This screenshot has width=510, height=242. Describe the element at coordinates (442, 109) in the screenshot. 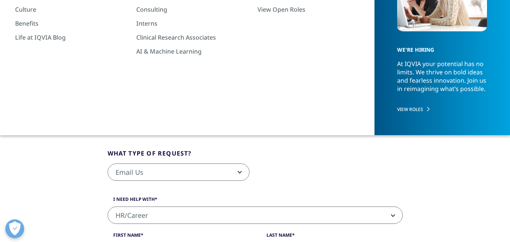

I see `a: VIEW ROLES` at that location.